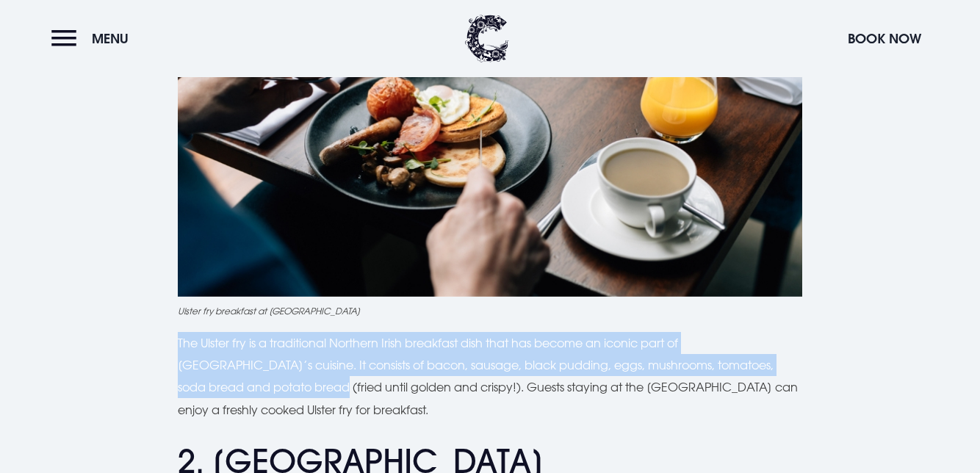 This screenshot has height=473, width=980. I want to click on img: Clandeboye Lodge, so click(487, 38).